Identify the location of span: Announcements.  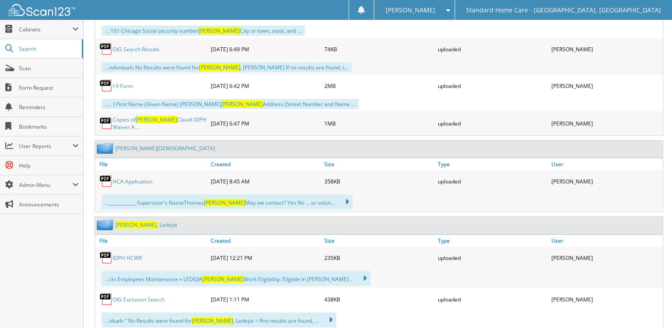
(49, 204).